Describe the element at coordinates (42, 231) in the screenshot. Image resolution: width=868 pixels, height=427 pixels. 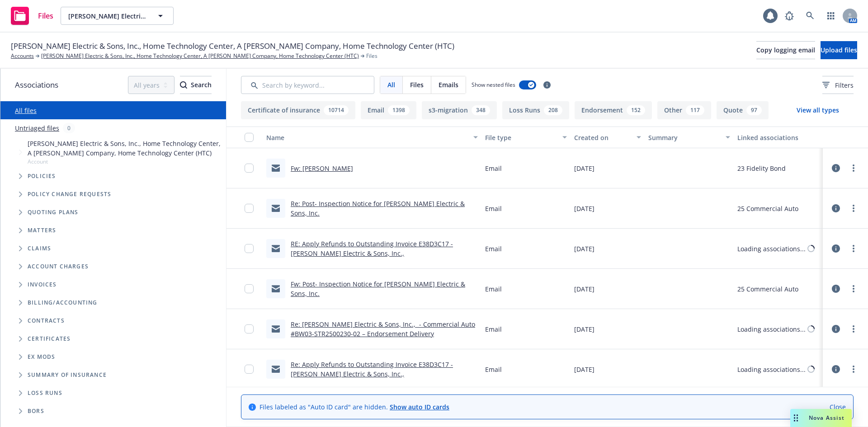
I see `span: Matters` at that location.